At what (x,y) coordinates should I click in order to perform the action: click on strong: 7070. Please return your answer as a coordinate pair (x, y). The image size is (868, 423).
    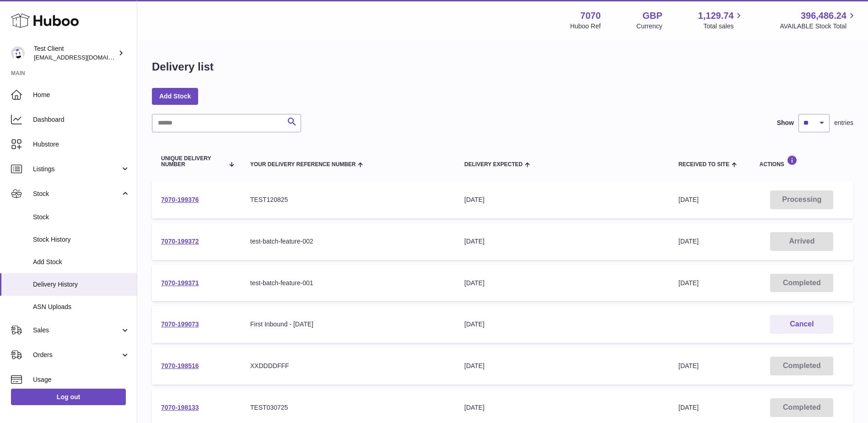
    Looking at the image, I should click on (590, 16).